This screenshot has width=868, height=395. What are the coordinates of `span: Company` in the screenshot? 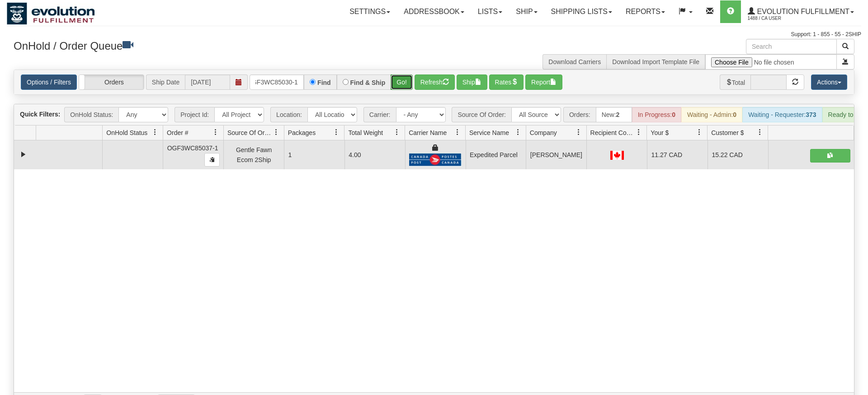 It's located at (543, 133).